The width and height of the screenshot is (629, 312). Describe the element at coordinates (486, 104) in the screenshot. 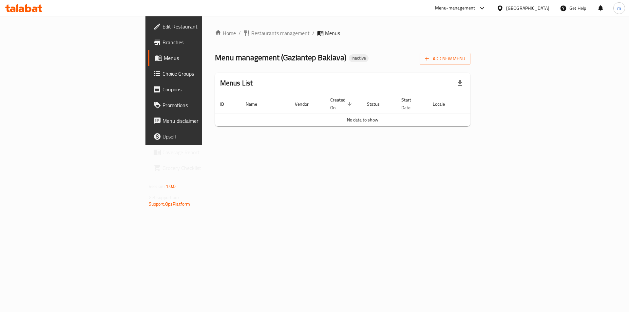

I see `th: Actions` at that location.